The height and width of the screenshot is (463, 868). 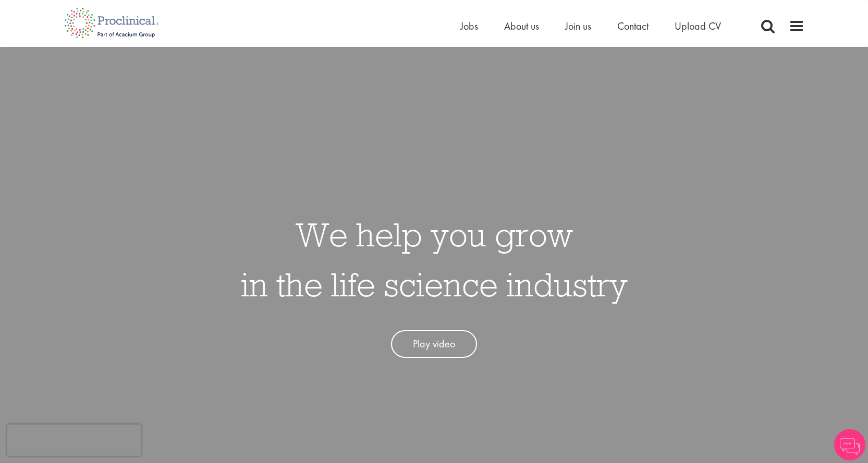 I want to click on a: About us, so click(x=521, y=26).